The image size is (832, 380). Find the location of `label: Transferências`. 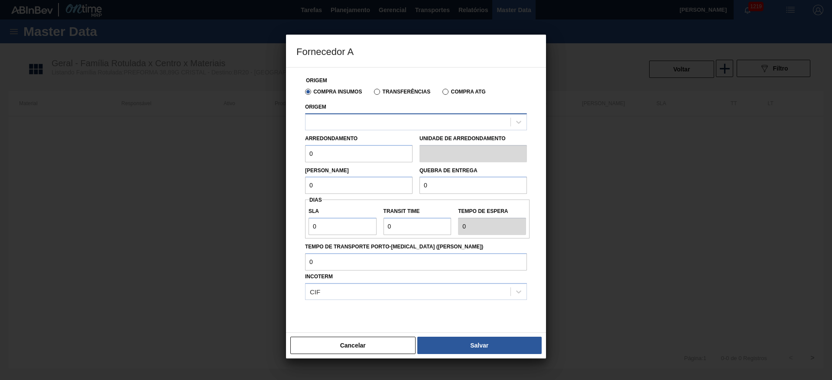

label: Transferências is located at coordinates (402, 92).